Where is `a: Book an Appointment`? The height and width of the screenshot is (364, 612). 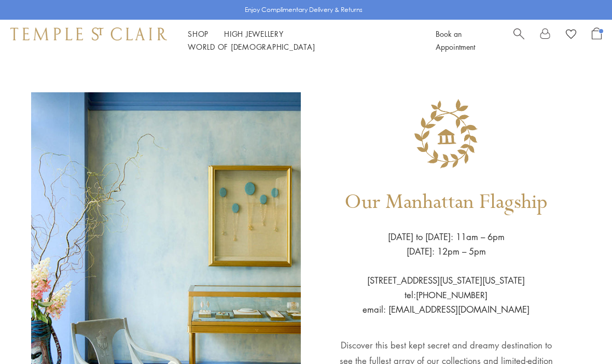 a: Book an Appointment is located at coordinates (456, 40).